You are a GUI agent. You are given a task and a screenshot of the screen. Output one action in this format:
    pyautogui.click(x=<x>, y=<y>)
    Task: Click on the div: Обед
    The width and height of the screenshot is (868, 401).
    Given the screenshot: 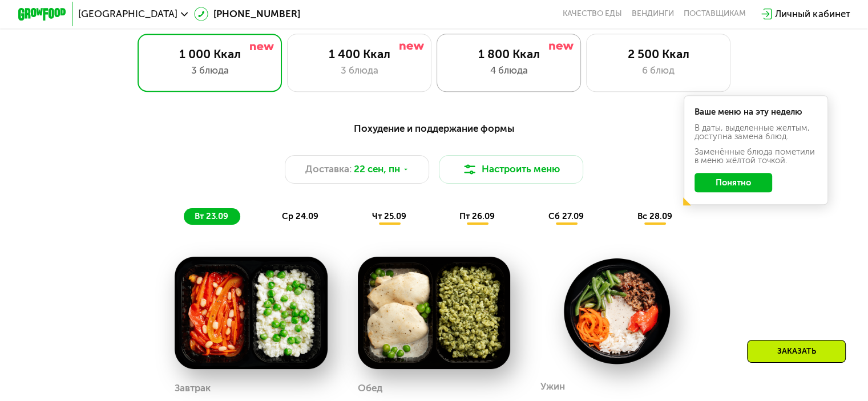 What is the action you would take?
    pyautogui.click(x=370, y=388)
    